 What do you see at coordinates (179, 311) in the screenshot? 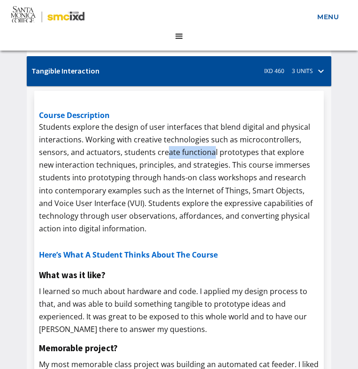
I see `p: I learned so much about hardware and code. I applied my design process to that, and was able to b...` at bounding box center [179, 311].